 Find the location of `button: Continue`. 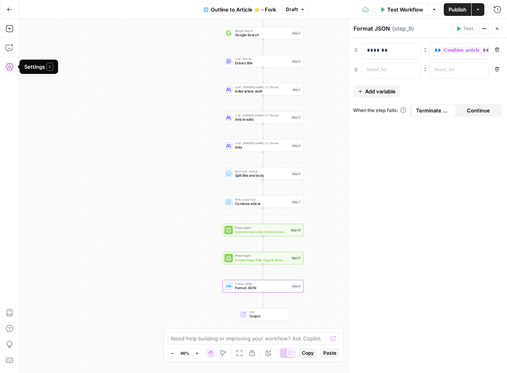

button: Continue is located at coordinates (478, 110).